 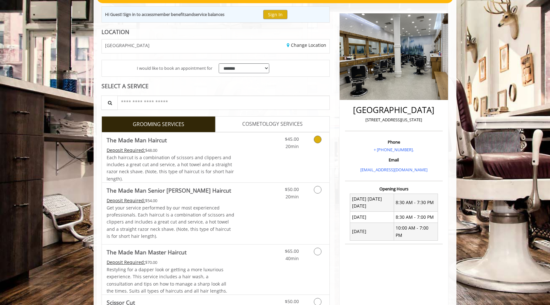 I want to click on h3: Email, so click(x=394, y=160).